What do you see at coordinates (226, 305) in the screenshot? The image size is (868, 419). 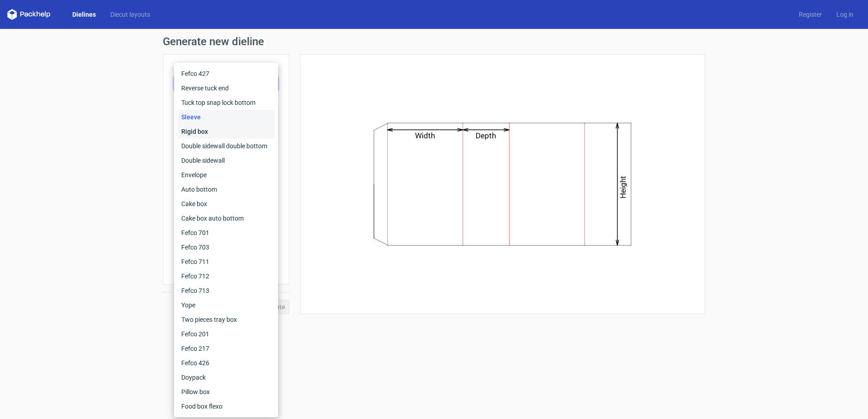 I see `div: Yope` at bounding box center [226, 305].